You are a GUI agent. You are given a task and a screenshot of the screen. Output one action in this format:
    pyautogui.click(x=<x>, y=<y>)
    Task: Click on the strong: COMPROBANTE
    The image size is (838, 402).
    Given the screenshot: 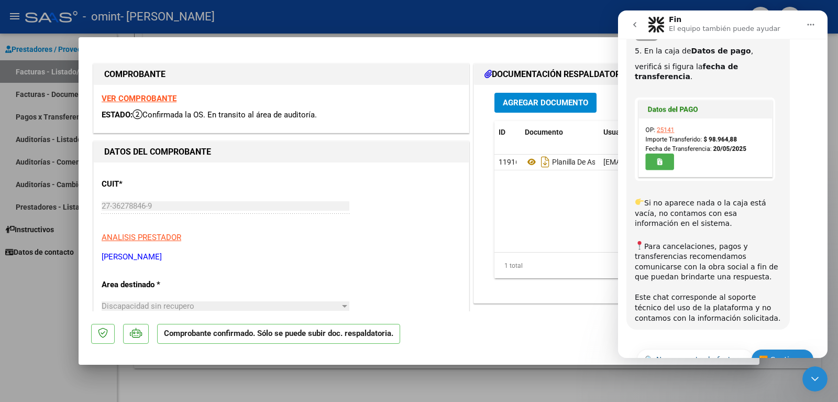 What is the action you would take?
    pyautogui.click(x=135, y=74)
    